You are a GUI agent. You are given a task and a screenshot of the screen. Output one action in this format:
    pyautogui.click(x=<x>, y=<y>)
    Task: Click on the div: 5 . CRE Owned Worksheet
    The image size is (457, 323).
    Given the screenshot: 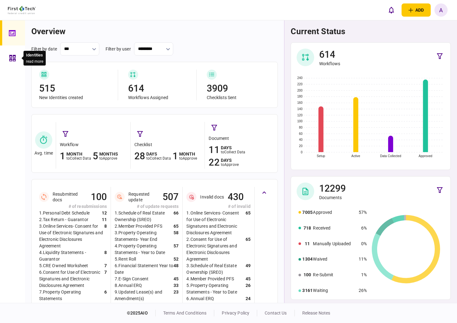 What is the action you would take?
    pyautogui.click(x=64, y=265)
    